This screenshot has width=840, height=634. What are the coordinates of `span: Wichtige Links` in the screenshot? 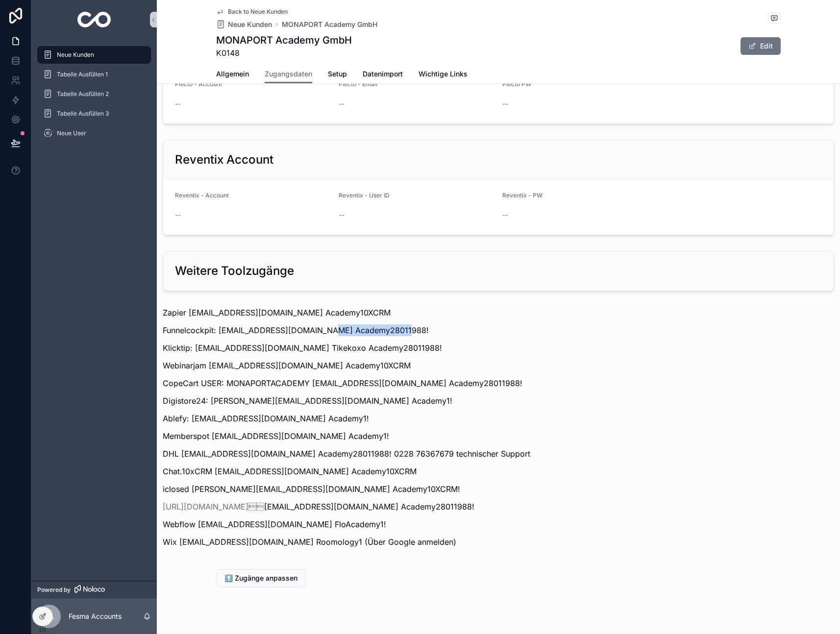 It's located at (443, 74).